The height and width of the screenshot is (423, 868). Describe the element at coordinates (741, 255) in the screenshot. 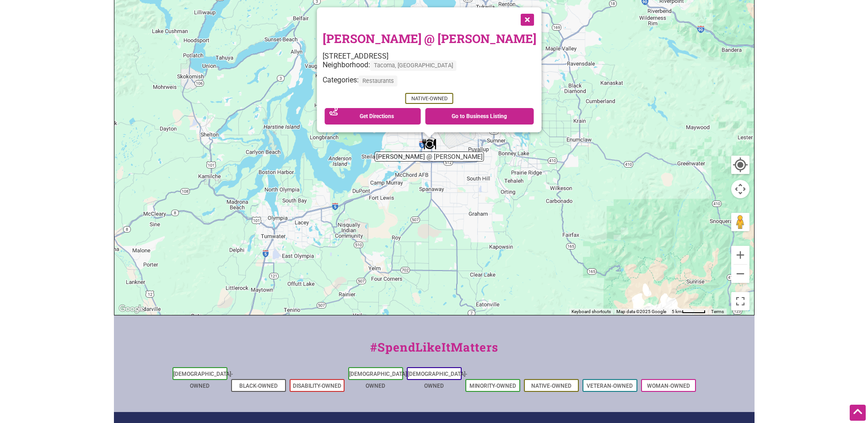

I see `button: Zoom in` at that location.